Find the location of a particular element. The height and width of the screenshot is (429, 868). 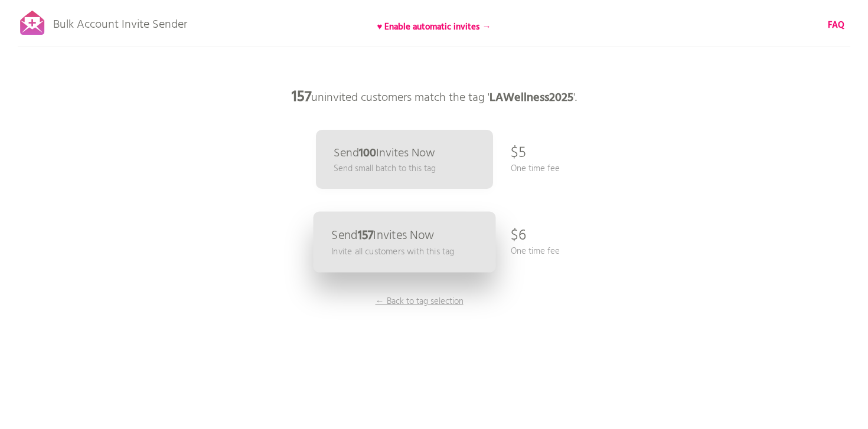

b: ♥ Enable automatic invites → is located at coordinates (434, 27).